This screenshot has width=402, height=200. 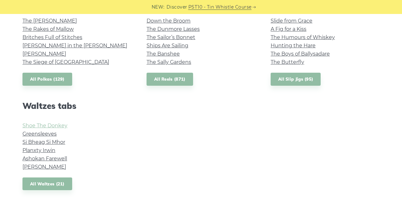 I want to click on a: All Polkas (129), so click(x=47, y=79).